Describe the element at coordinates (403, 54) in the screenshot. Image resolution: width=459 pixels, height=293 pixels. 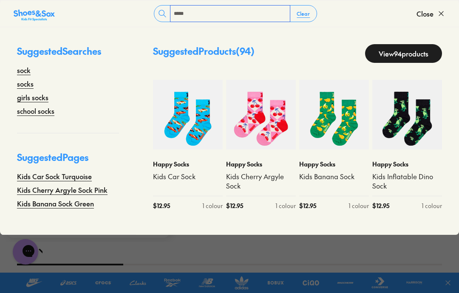
I see `a: View94products` at that location.